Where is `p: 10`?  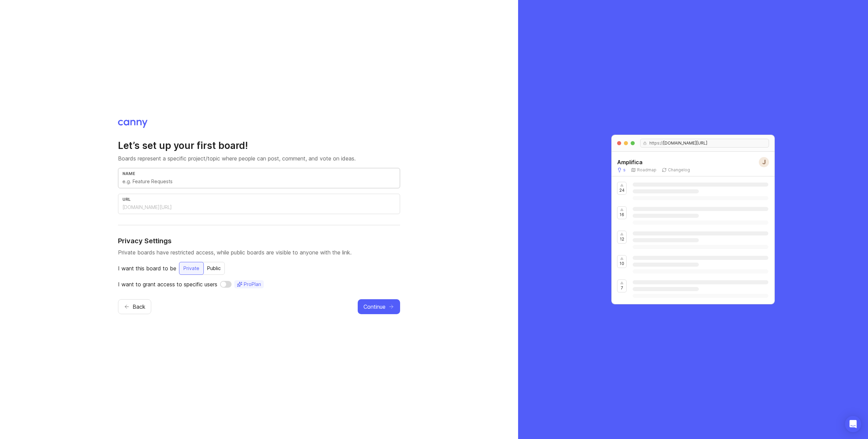 p: 10 is located at coordinates (622, 263).